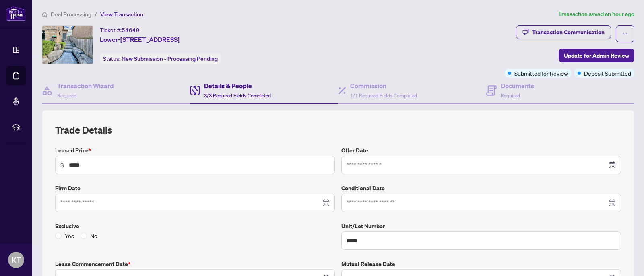 This screenshot has height=276, width=644. I want to click on span: Yes, so click(69, 235).